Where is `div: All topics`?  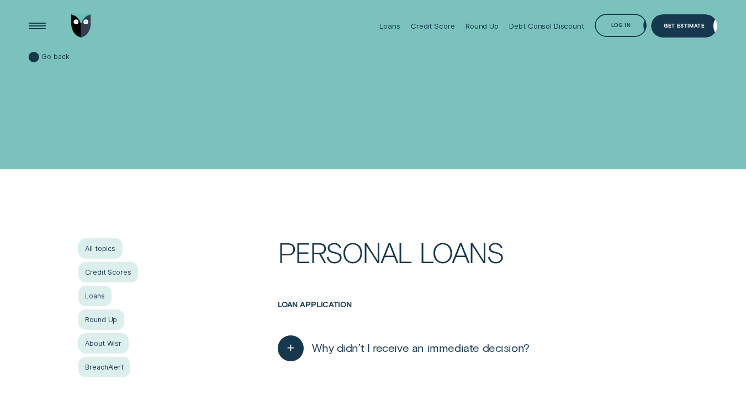
div: All topics is located at coordinates (100, 249).